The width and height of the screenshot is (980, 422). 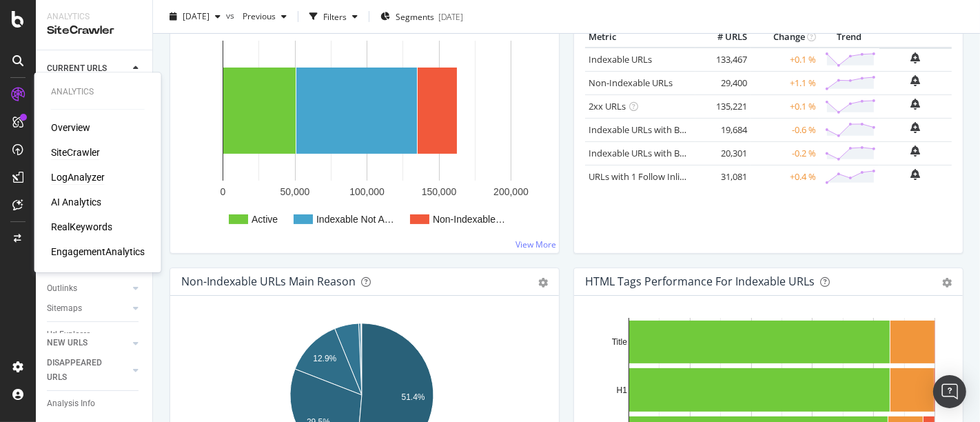 What do you see at coordinates (78, 177) in the screenshot?
I see `a: LogAnalyzer` at bounding box center [78, 177].